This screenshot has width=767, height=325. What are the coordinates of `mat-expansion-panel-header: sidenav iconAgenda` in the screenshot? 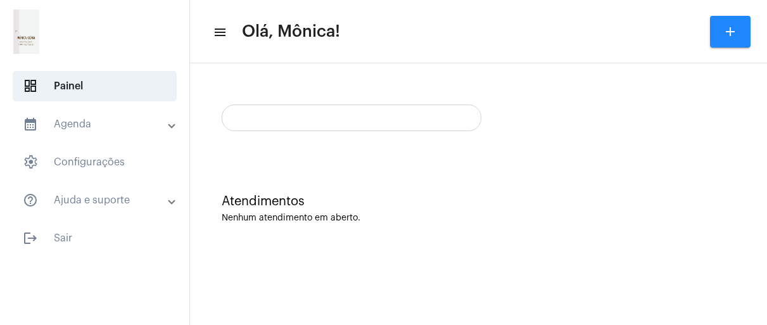 It's located at (98, 124).